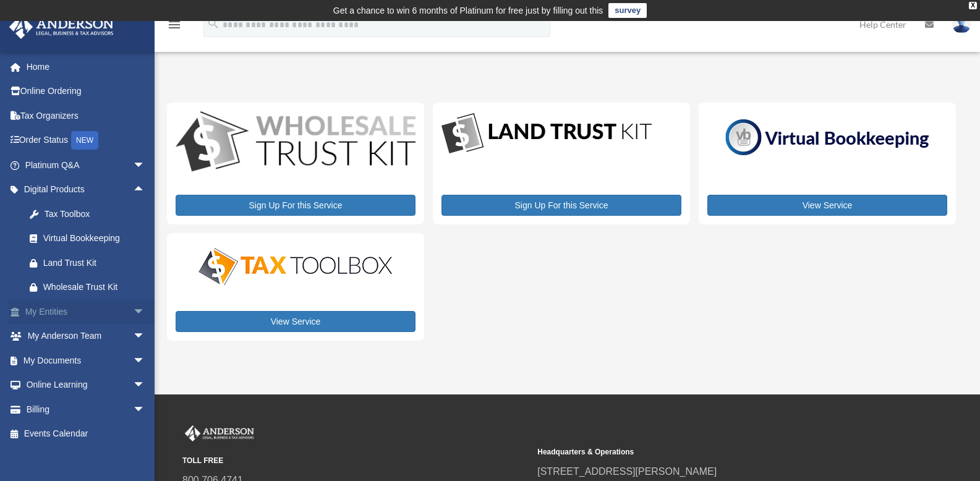 The width and height of the screenshot is (980, 481). Describe the element at coordinates (213, 23) in the screenshot. I see `i: search` at that location.